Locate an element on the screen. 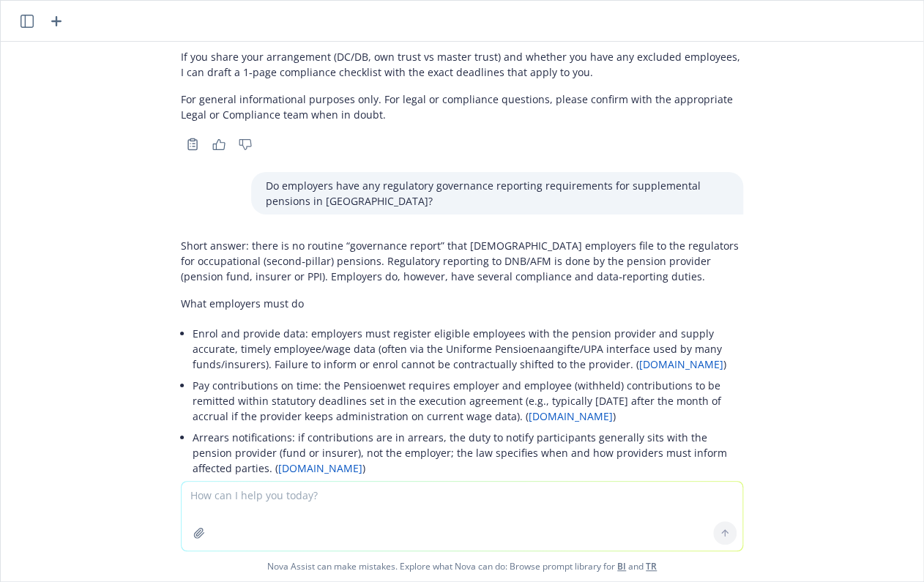  p: For general informational purposes only. For legal or compliance questions, please confirm with t... is located at coordinates (462, 107).